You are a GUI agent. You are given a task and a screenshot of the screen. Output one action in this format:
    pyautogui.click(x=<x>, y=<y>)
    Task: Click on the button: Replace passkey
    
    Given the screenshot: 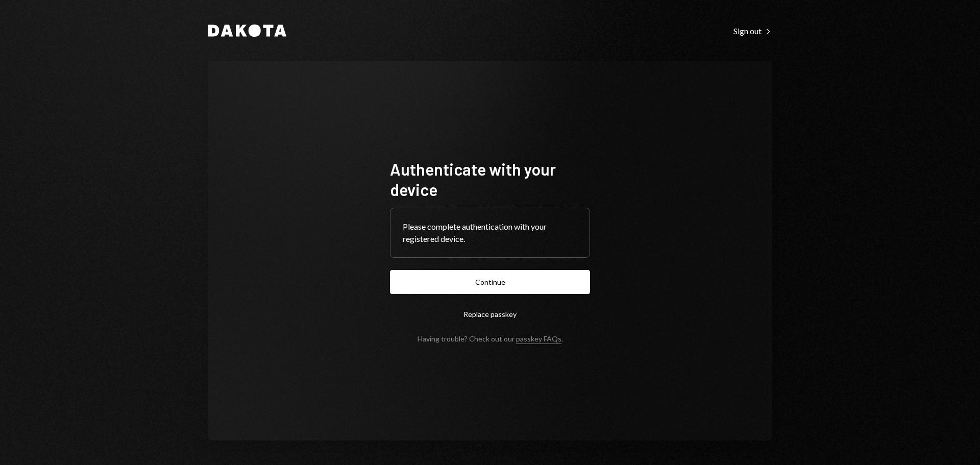 What is the action you would take?
    pyautogui.click(x=490, y=314)
    